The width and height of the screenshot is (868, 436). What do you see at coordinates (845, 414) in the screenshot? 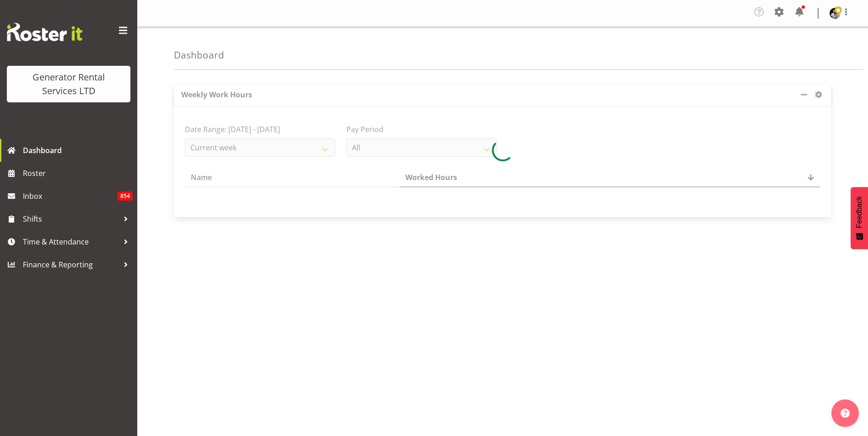
I see `img: help-xxl-2.png` at bounding box center [845, 414].